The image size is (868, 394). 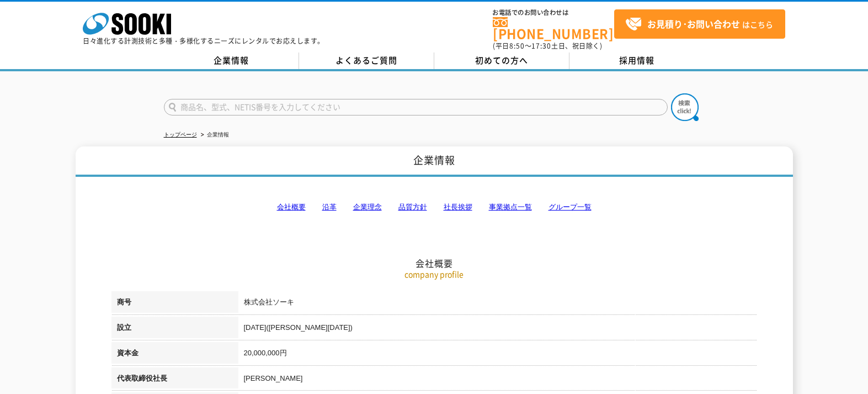 What do you see at coordinates (213, 135) in the screenshot?
I see `li: 企業情報` at bounding box center [213, 135].